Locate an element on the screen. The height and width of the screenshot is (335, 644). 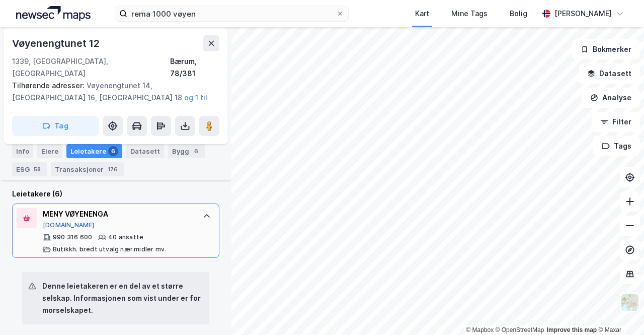
div: Leietakere (6) is located at coordinates (116, 194).